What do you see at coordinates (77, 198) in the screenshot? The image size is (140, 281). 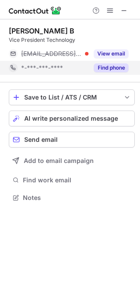 I see `span: Notes` at bounding box center [77, 198].